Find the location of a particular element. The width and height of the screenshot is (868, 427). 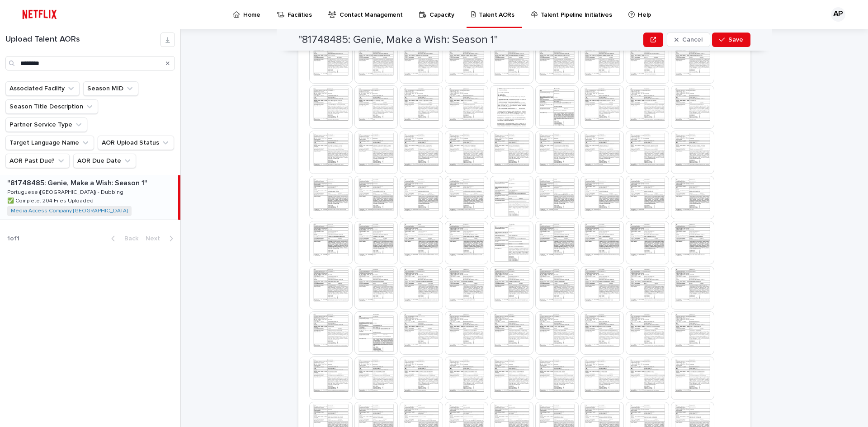

button: Save is located at coordinates (731, 39).